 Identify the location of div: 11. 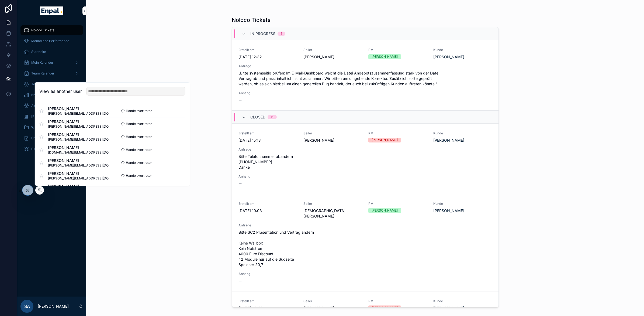
(272, 117).